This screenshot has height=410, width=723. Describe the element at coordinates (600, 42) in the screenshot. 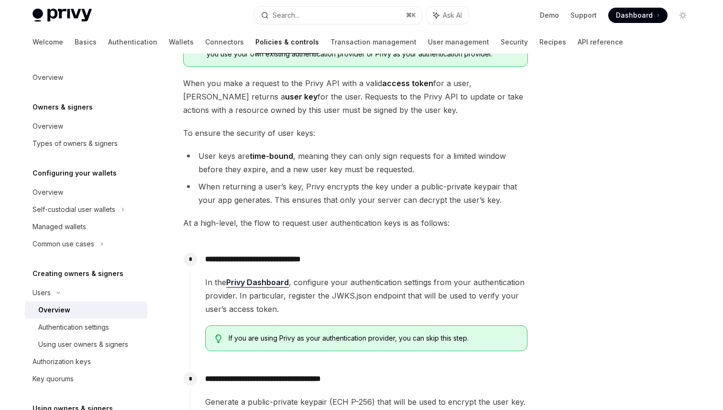

I see `a: API reference` at that location.